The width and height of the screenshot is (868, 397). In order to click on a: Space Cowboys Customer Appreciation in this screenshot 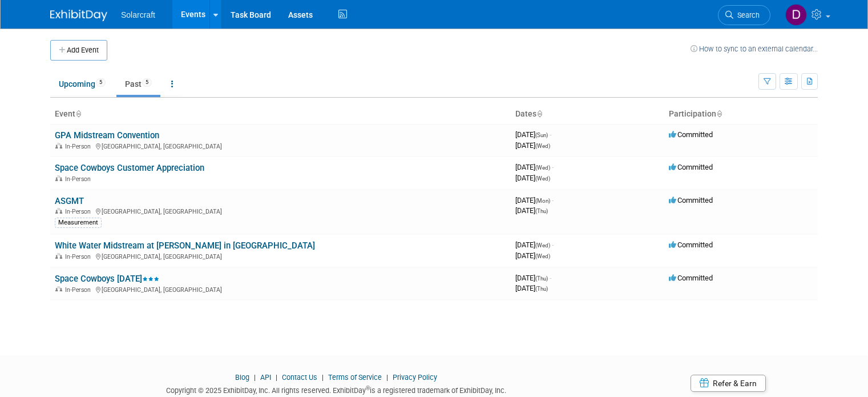, I will do `click(130, 168)`.